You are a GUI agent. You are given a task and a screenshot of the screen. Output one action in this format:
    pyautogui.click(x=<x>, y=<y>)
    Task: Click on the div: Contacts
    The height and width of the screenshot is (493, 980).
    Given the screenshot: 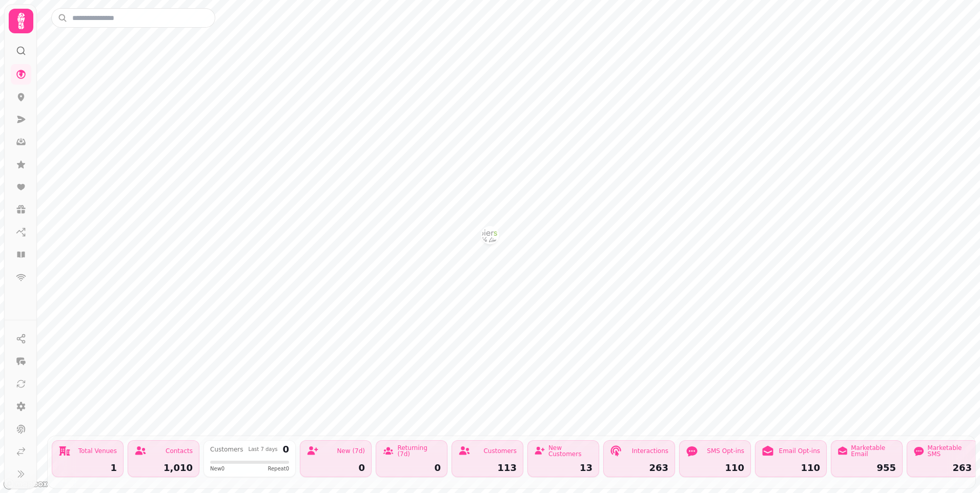 What is the action you would take?
    pyautogui.click(x=179, y=450)
    